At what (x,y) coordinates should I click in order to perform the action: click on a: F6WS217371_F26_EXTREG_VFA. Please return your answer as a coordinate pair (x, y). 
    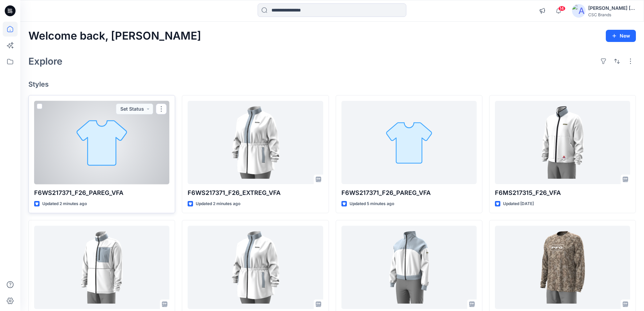
    Looking at the image, I should click on (255, 143).